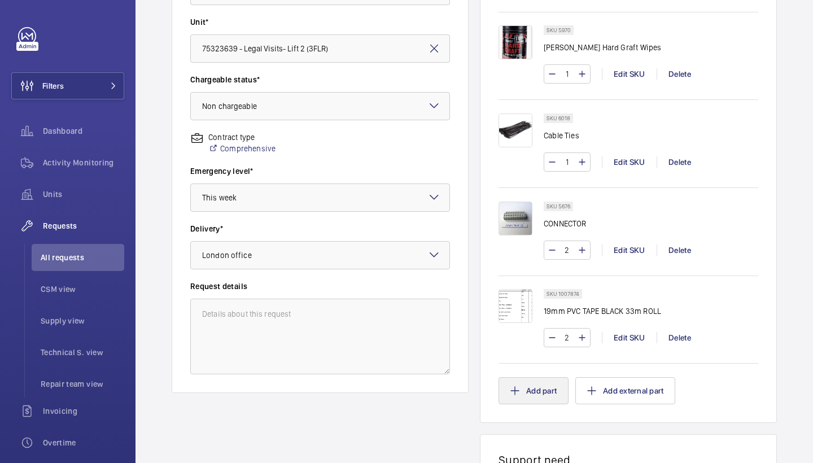 This screenshot has width=813, height=463. What do you see at coordinates (84, 411) in the screenshot?
I see `span: Invoicing` at bounding box center [84, 411].